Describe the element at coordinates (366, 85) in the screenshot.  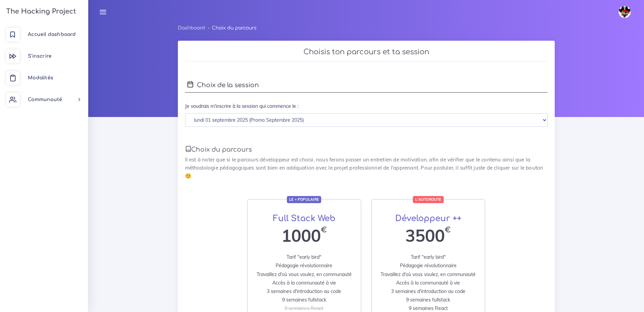
I see `h4: Choix de la session` at that location.